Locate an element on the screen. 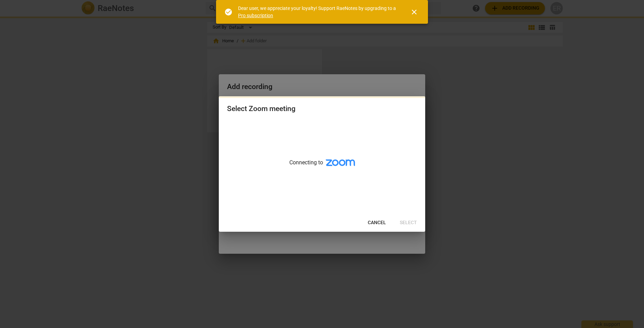 This screenshot has width=644, height=328. span: Cancel is located at coordinates (377, 223).